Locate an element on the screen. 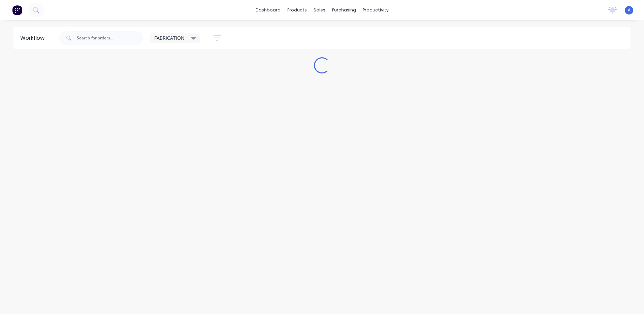 This screenshot has width=644, height=314. input: Search for orders... is located at coordinates (110, 38).